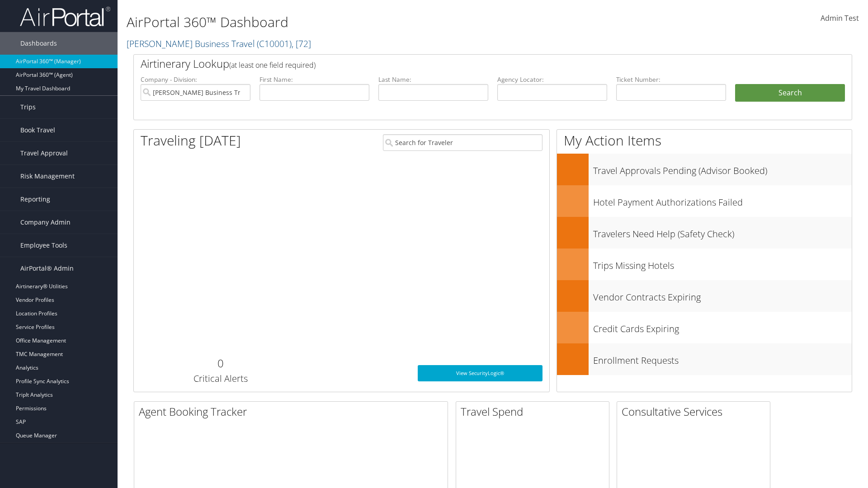 Image resolution: width=868 pixels, height=488 pixels. Describe the element at coordinates (723, 327) in the screenshot. I see `h3: Credit Cards Expiring` at that location.